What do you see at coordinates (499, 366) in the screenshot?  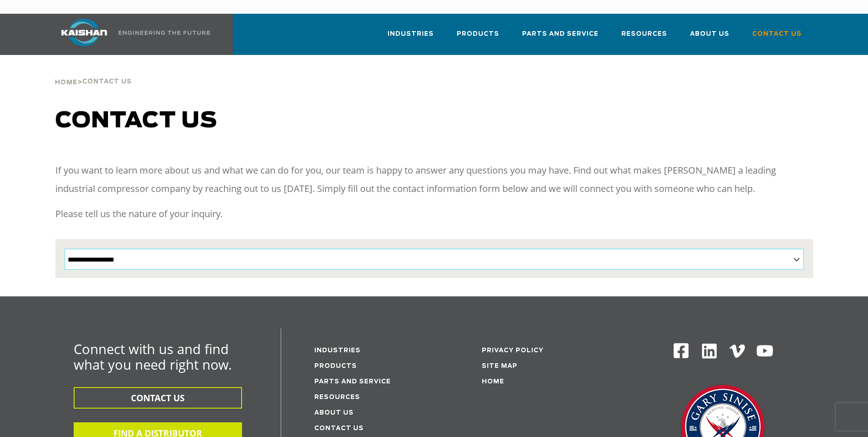 I see `a: Site Map` at bounding box center [499, 366].